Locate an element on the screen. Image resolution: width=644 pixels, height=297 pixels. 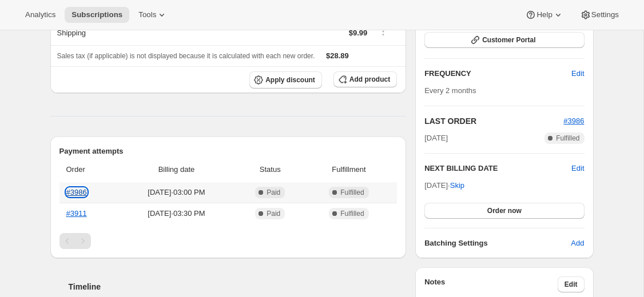
span: Add is located at coordinates (577, 243).